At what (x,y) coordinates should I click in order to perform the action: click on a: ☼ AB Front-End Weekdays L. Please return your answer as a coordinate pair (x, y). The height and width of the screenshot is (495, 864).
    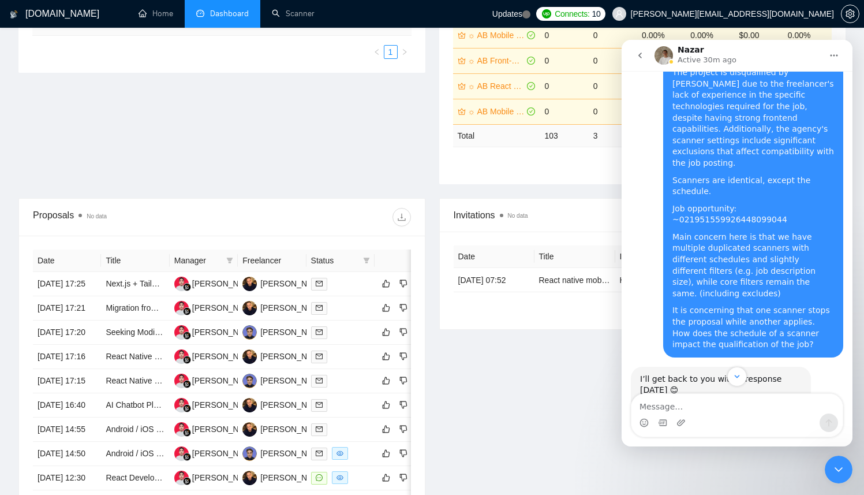
    Looking at the image, I should click on (497, 61).